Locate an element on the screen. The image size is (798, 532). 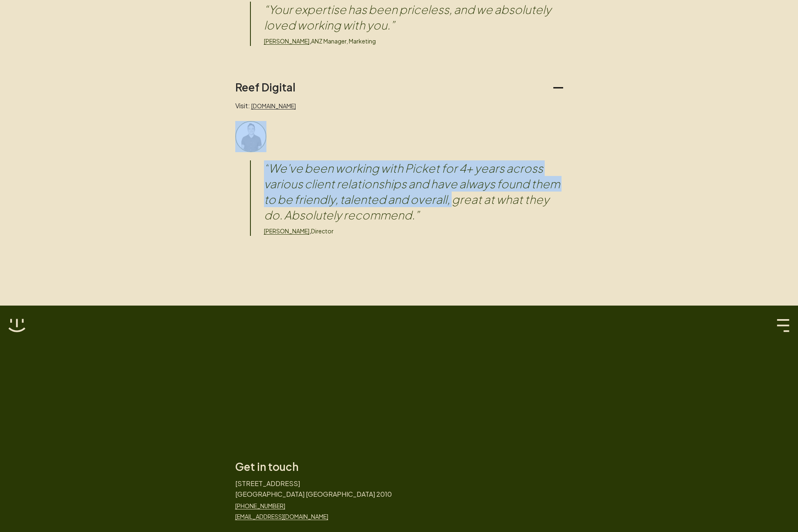
blockquote: “ Your expertise has been priceless, and we absolutely loved working with you. ” is located at coordinates (414, 17).